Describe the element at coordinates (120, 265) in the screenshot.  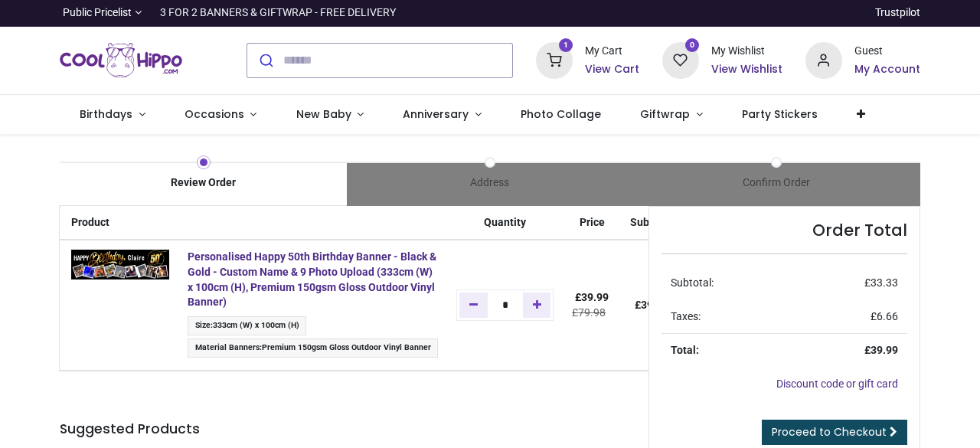
I see `img: 8WHHkqAAAABklEQVQDALoJo4Skg1YMAAAAAElFTkSuQmCC` at that location.